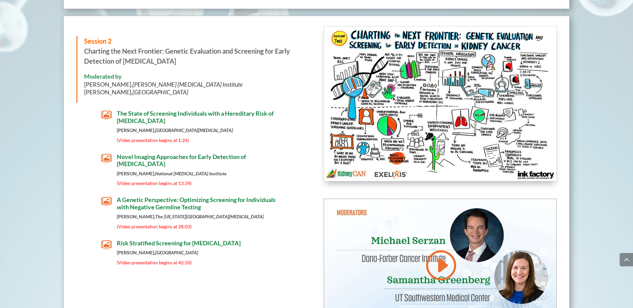 Image resolution: width=633 pixels, height=308 pixels. Describe the element at coordinates (196, 203) in the screenshot. I see `span: A Genetic Perspective: Optimizing Screening for Individuals with Negative Germline Testing` at that location.